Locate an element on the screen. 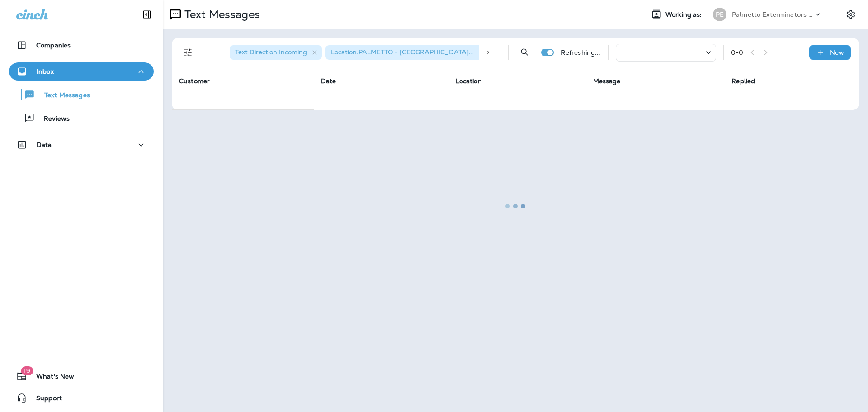 This screenshot has width=868, height=412. button: Inbox is located at coordinates (82, 71).